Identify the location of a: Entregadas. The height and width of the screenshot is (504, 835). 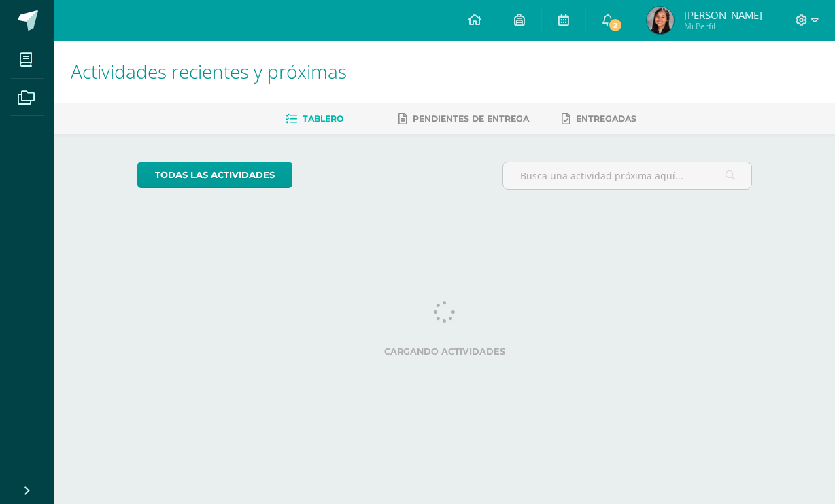
(599, 119).